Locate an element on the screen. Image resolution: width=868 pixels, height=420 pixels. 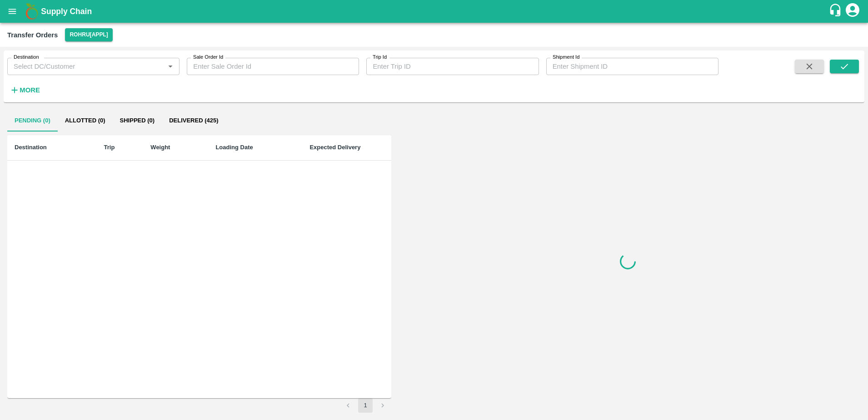
img: logo is located at coordinates (32, 12).